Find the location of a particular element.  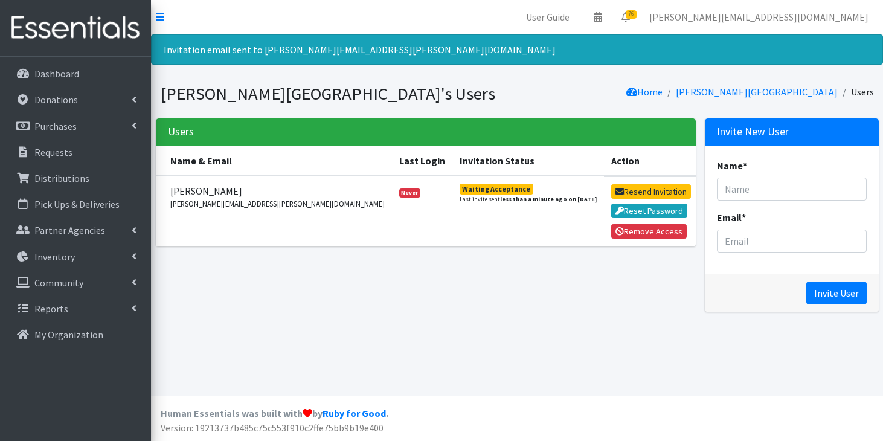

div: Waiting Acceptance is located at coordinates (496, 189).